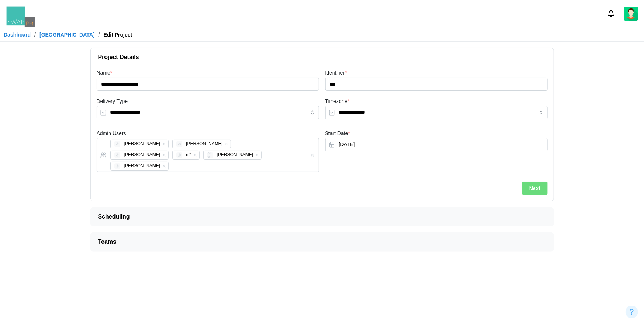  I want to click on button: Teams, so click(322, 242).